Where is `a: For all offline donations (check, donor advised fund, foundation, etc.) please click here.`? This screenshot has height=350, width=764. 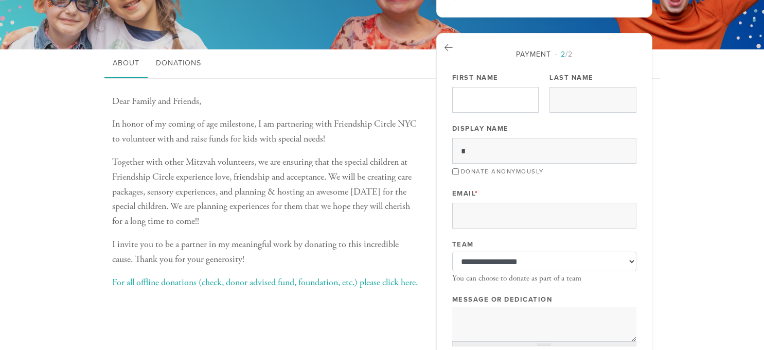
a: For all offline donations (check, donor advised fund, foundation, etc.) please click here. is located at coordinates (265, 282).